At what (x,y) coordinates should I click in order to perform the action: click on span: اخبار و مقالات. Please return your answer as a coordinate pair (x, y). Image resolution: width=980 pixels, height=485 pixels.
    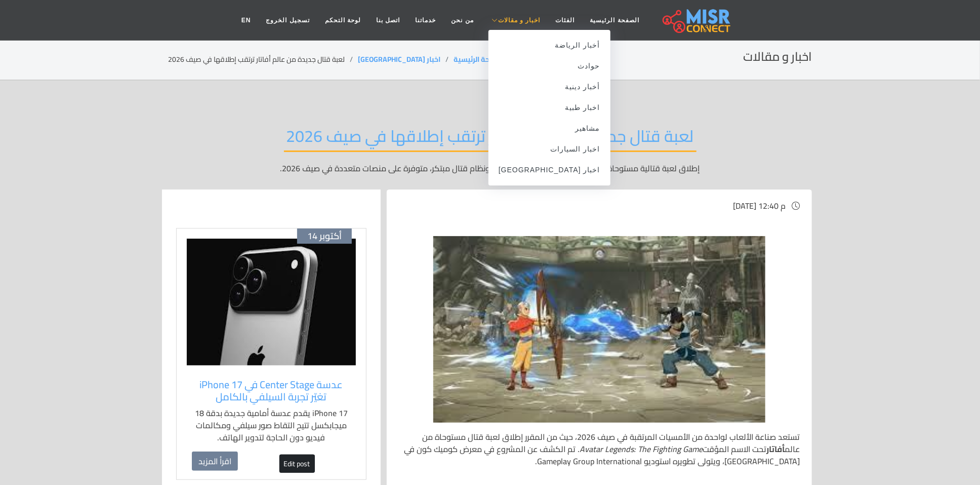
    Looking at the image, I should click on (520, 20).